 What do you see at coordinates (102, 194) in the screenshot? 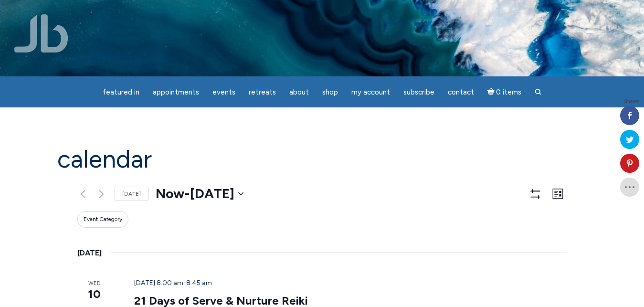
I see `a: Next Events` at bounding box center [102, 194].